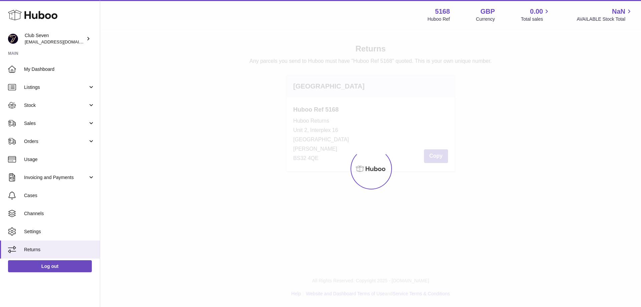  Describe the element at coordinates (605, 15) in the screenshot. I see `a: NaN AVAILABLE Stock Total` at that location.